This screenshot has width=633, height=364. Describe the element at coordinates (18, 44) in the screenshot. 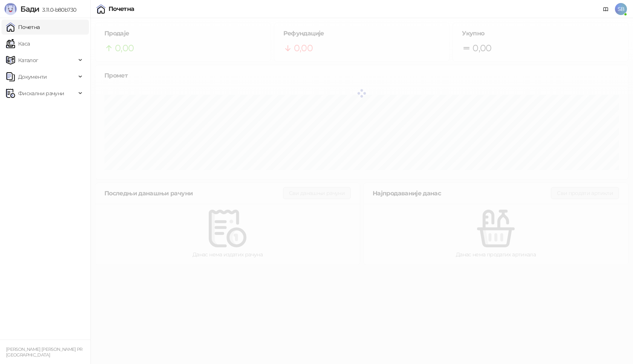

I see `a: Каса` at that location.